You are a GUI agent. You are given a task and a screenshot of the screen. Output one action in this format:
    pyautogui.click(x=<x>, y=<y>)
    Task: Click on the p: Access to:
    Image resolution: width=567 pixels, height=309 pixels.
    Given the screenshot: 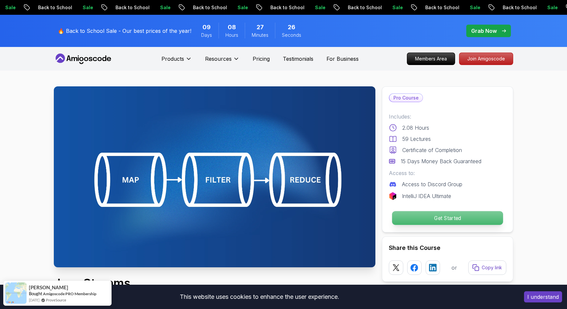 What is the action you would take?
    pyautogui.click(x=448, y=173)
    